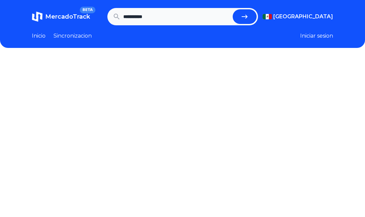 The width and height of the screenshot is (365, 217). What do you see at coordinates (67, 17) in the screenshot?
I see `span: MercadoTrack` at bounding box center [67, 17].